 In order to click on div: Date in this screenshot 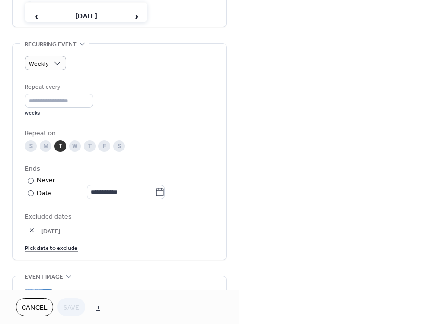, I will do `click(100, 193)`.